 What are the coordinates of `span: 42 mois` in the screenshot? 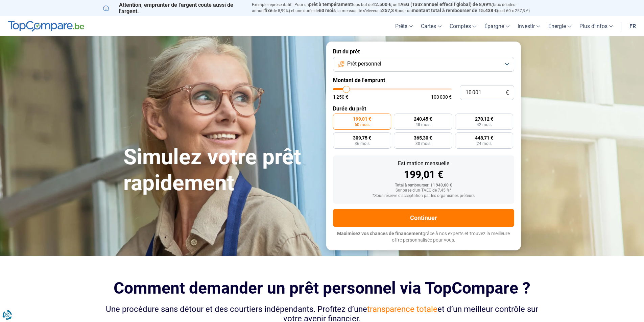 It's located at (484, 125).